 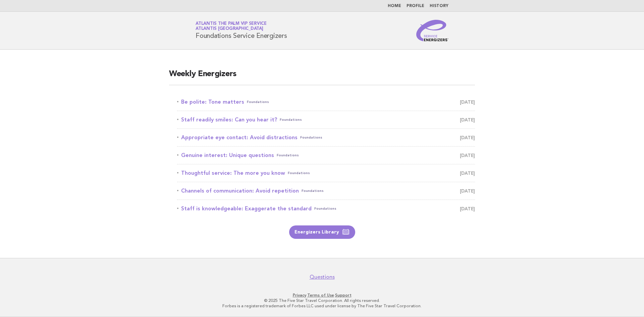 What do you see at coordinates (343, 295) in the screenshot?
I see `a: Support` at bounding box center [343, 295].